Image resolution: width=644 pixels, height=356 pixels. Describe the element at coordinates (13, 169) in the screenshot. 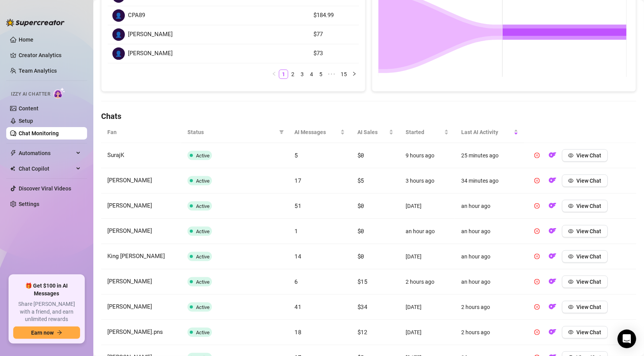

I see `img: Chat Copilot` at that location.